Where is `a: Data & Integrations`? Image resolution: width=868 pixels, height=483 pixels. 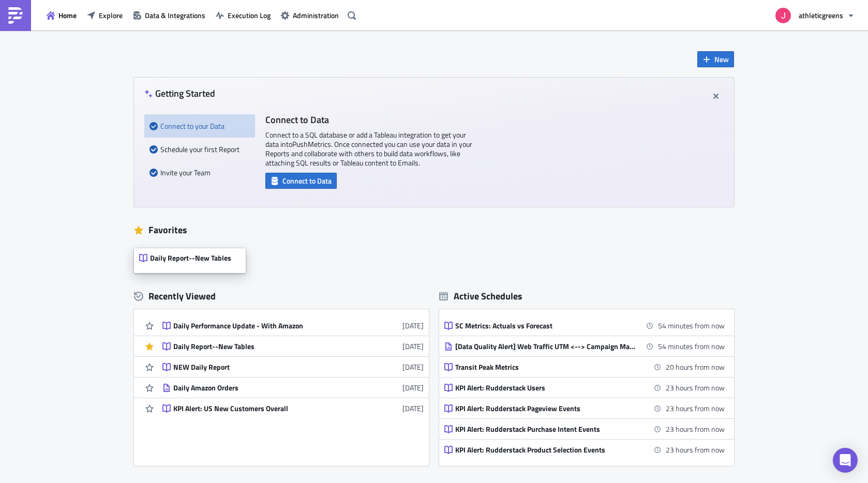
a: Data & Integrations is located at coordinates (169, 15).